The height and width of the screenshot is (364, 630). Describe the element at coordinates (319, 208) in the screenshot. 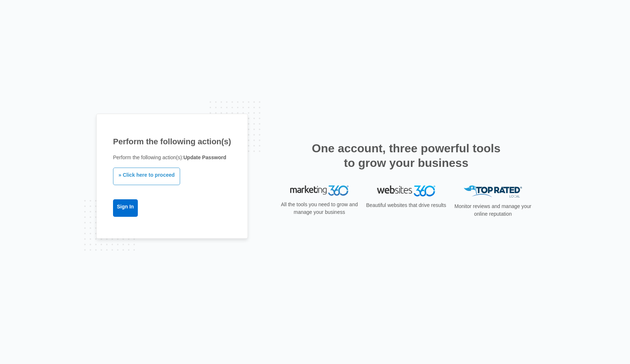

I see `p: All the tools you need to grow and manage your business` at that location.